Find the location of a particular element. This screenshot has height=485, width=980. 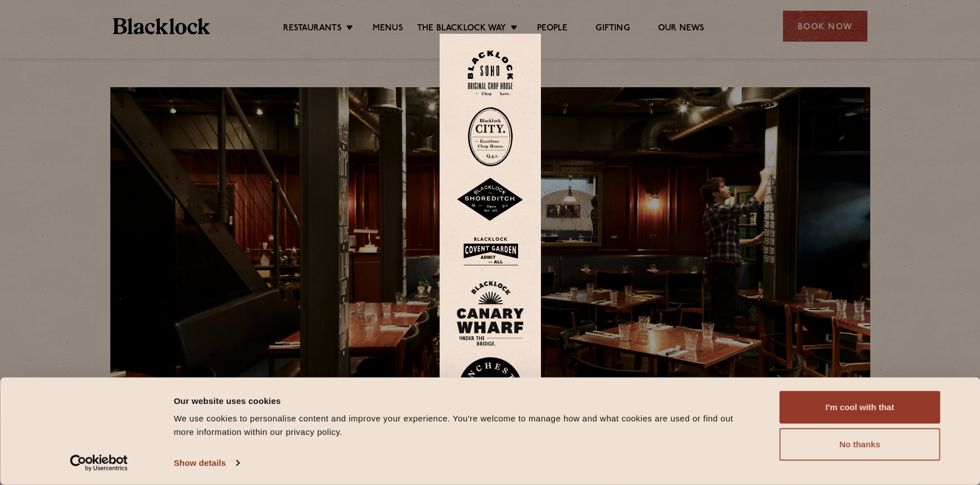

img: Soho-stamp-default.svg is located at coordinates (491, 73).